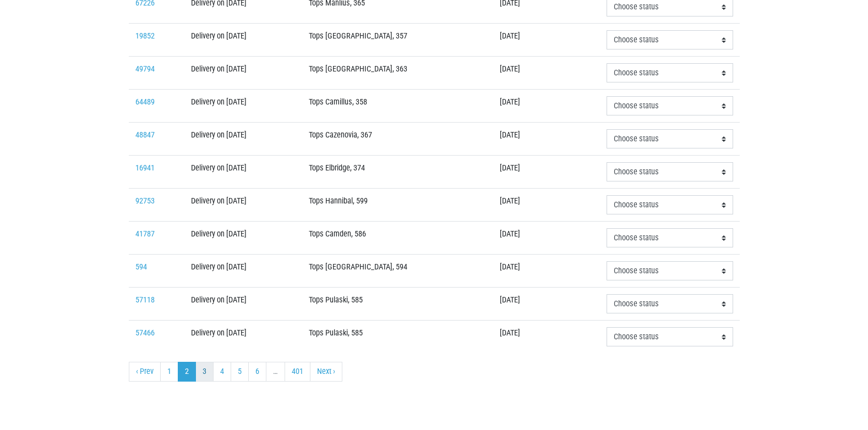  Describe the element at coordinates (398, 140) in the screenshot. I see `td: Tops Cazenovia, 367` at that location.